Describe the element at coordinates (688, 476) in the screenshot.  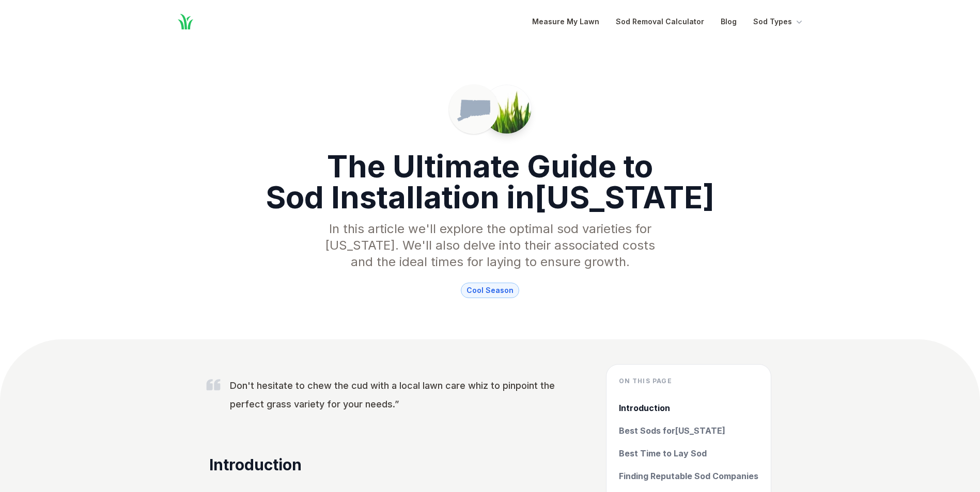
I see `a: Finding Reputable Sod Companies` at that location.